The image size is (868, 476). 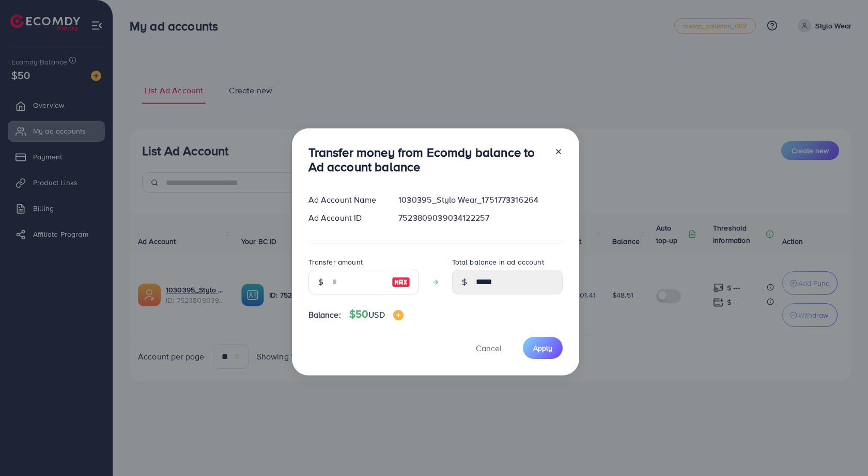 What do you see at coordinates (489, 348) in the screenshot?
I see `span: Cancel` at bounding box center [489, 348].